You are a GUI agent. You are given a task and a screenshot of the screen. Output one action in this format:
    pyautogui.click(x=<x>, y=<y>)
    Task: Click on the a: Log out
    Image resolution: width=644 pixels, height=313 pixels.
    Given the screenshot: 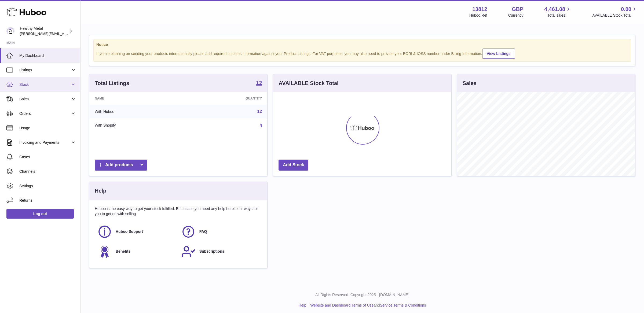 What is the action you would take?
    pyautogui.click(x=40, y=214)
    